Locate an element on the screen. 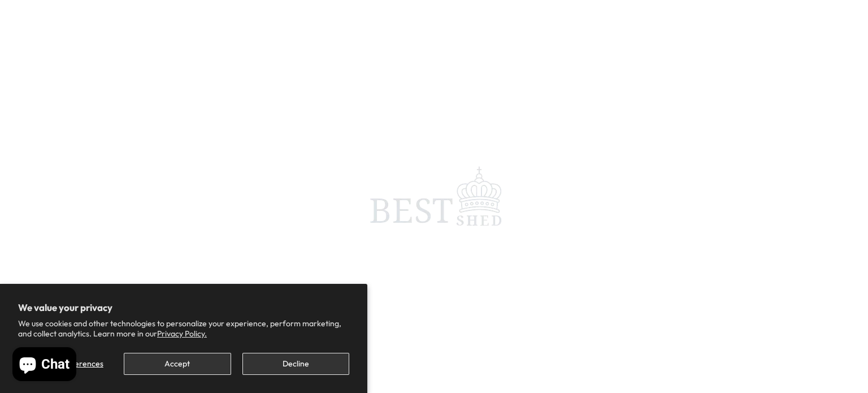 The height and width of the screenshot is (393, 868). button: Accept is located at coordinates (177, 364).